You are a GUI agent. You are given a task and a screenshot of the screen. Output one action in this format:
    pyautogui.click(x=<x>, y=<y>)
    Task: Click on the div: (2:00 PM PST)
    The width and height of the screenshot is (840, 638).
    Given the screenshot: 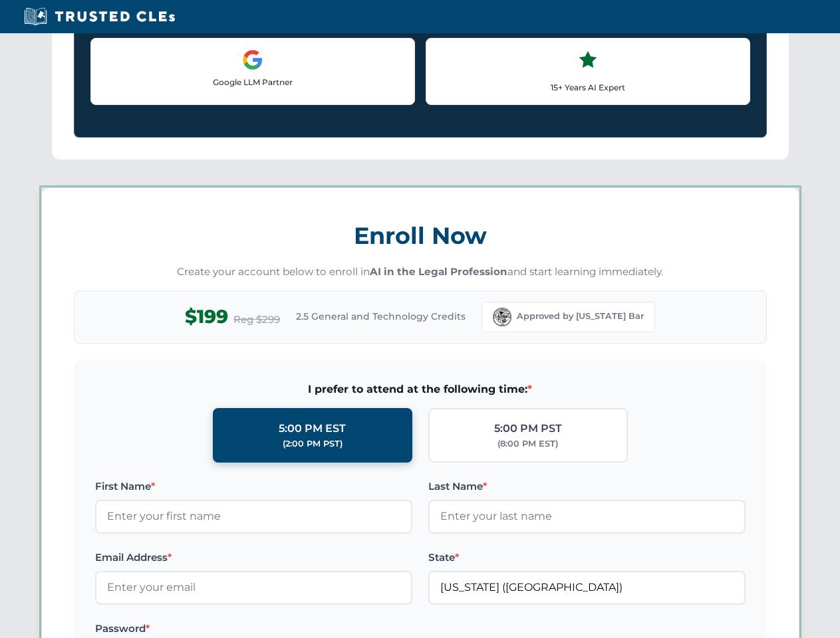 What is the action you would take?
    pyautogui.click(x=312, y=444)
    